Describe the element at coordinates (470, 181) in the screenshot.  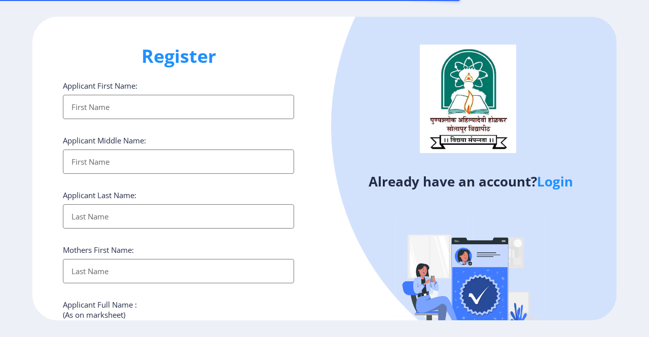
I see `h4: Already have an account?` at that location.